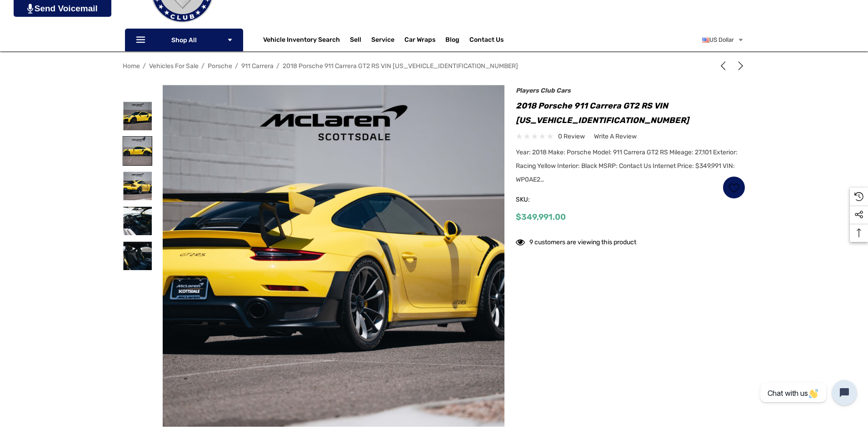 This screenshot has width=868, height=429. I want to click on span: Service, so click(383, 41).